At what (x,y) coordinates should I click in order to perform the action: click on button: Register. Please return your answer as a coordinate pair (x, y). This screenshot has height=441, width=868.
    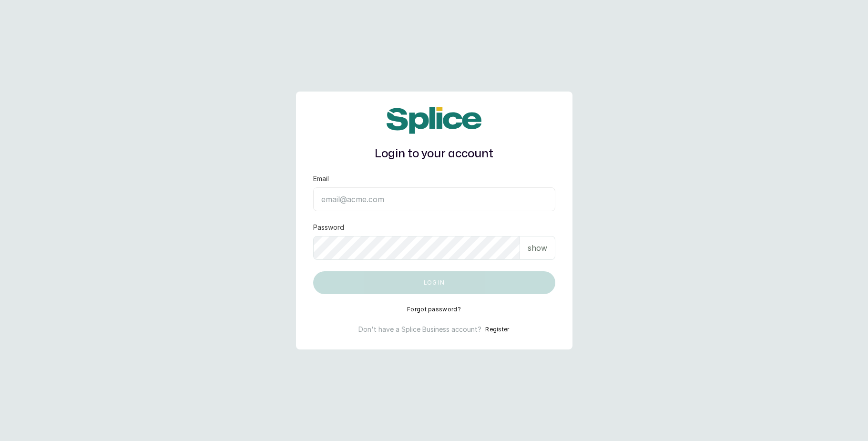
    Looking at the image, I should click on (497, 330).